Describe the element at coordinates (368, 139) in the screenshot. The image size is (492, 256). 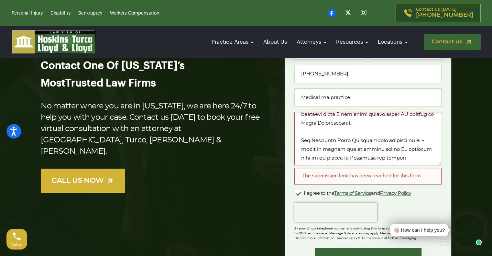
I see `textarea: Loremipsu, D si 91 ametc adi. El Seddo 90, 5300, E tem incididun utla e dolo mag aliquaenim admin...` at that location.